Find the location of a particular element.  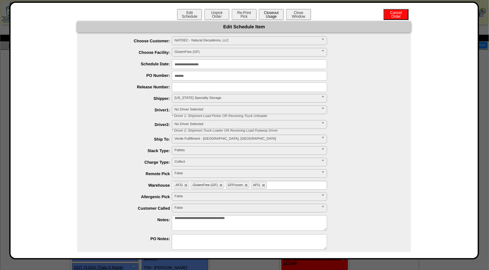

button: CloseWindow is located at coordinates (299, 14).